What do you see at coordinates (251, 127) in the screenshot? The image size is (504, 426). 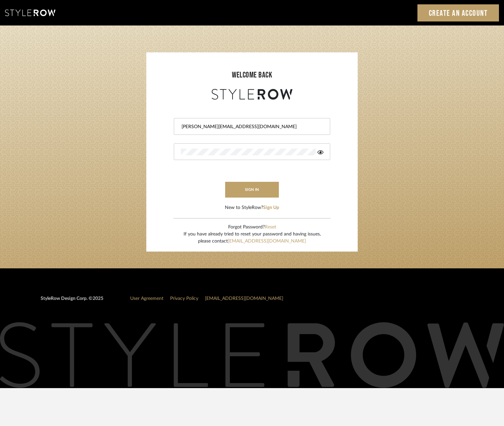 I see `input: Email Address` at bounding box center [251, 127].